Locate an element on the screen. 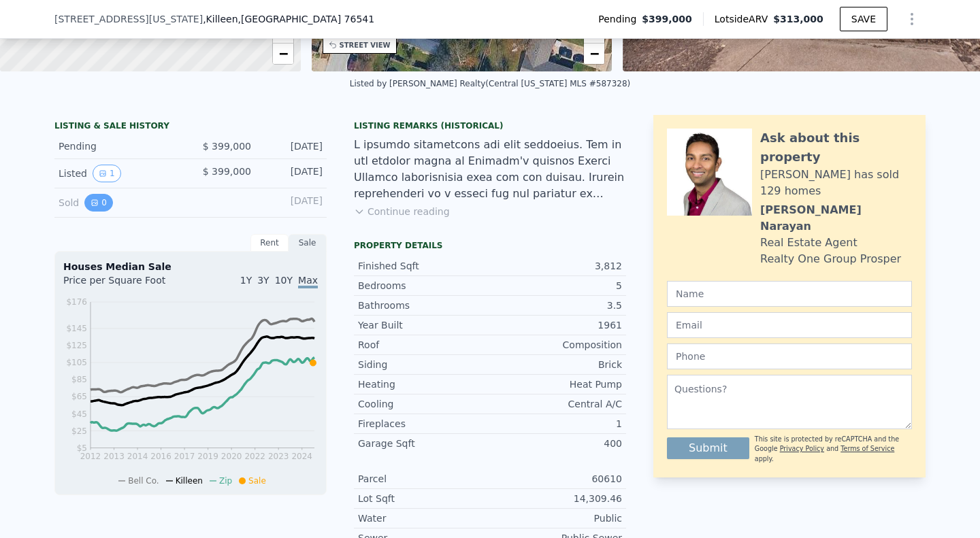  div: Fireplaces is located at coordinates (424, 424).